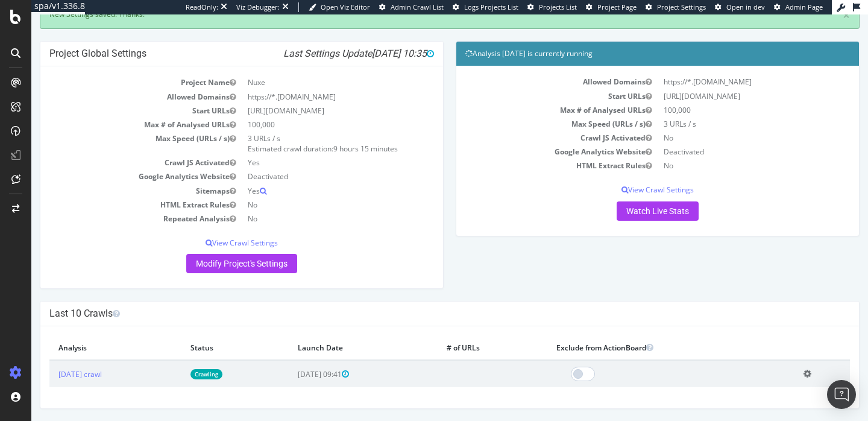  What do you see at coordinates (640, 333) in the screenshot?
I see `th: Exclude from ActionBoard` at bounding box center [640, 333].